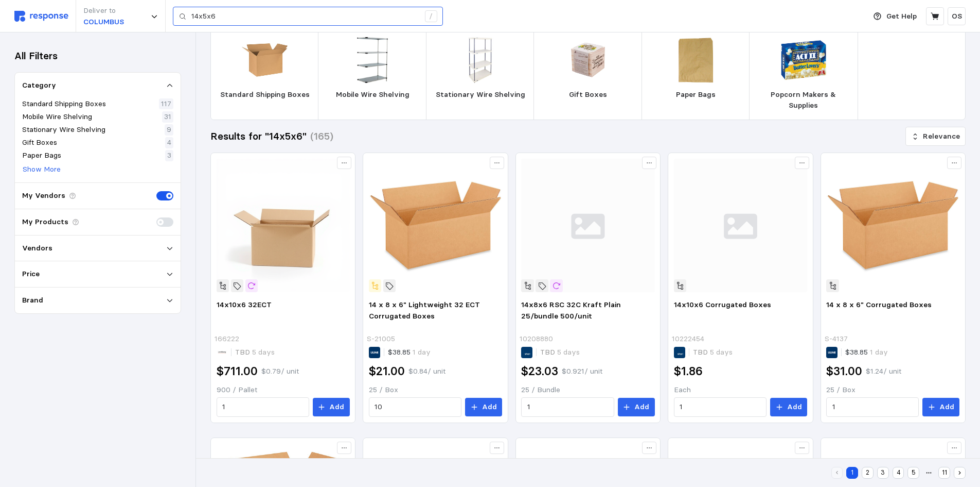 This screenshot has height=487, width=980. Describe the element at coordinates (169, 156) in the screenshot. I see `p: 3` at that location.